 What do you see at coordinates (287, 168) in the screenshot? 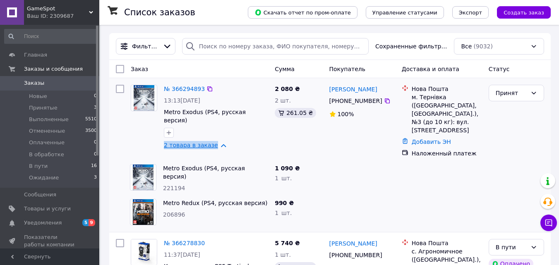
I see `span: 1 090 ₴` at bounding box center [287, 168].